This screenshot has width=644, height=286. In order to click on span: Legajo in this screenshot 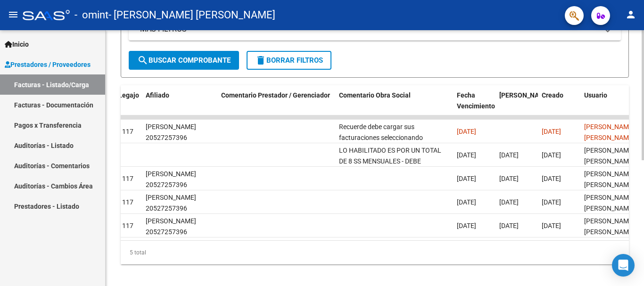, I will do `click(129, 96)`.